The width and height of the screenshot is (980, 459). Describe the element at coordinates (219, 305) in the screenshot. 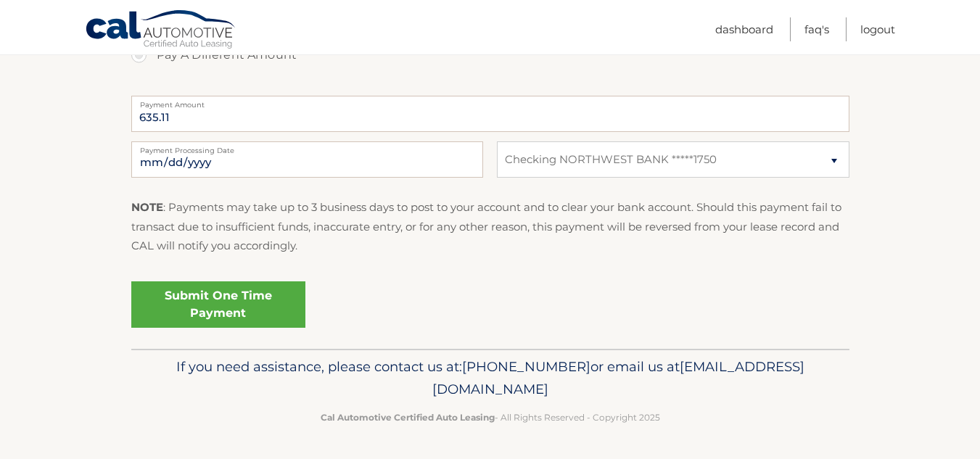

I see `a: Submit One Time Payment` at that location.